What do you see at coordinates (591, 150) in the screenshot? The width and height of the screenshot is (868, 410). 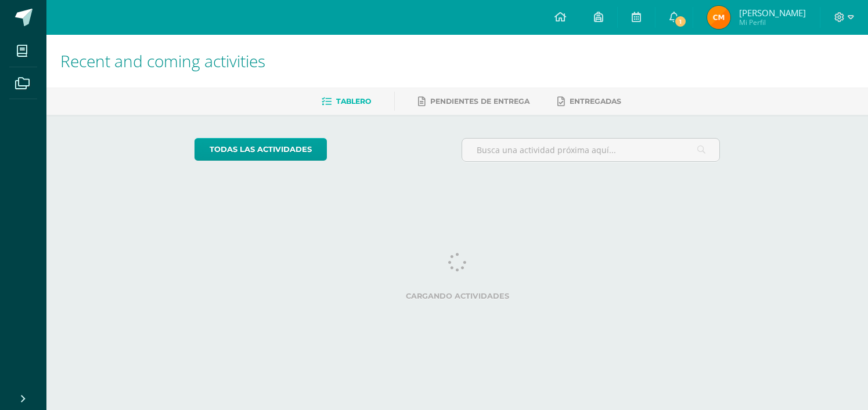 I see `input: Busca una actividad próxima aquí...` at bounding box center [591, 150].